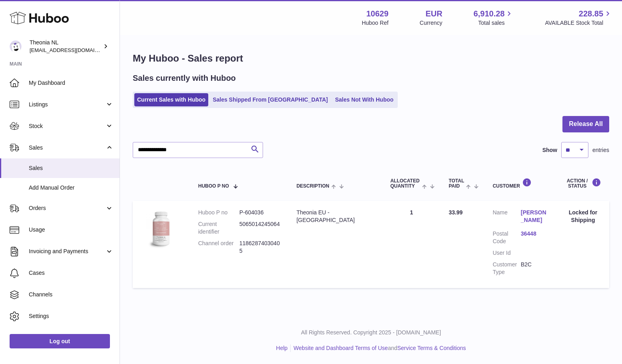 This screenshot has width=622, height=364. I want to click on dd: B2C, so click(535, 268).